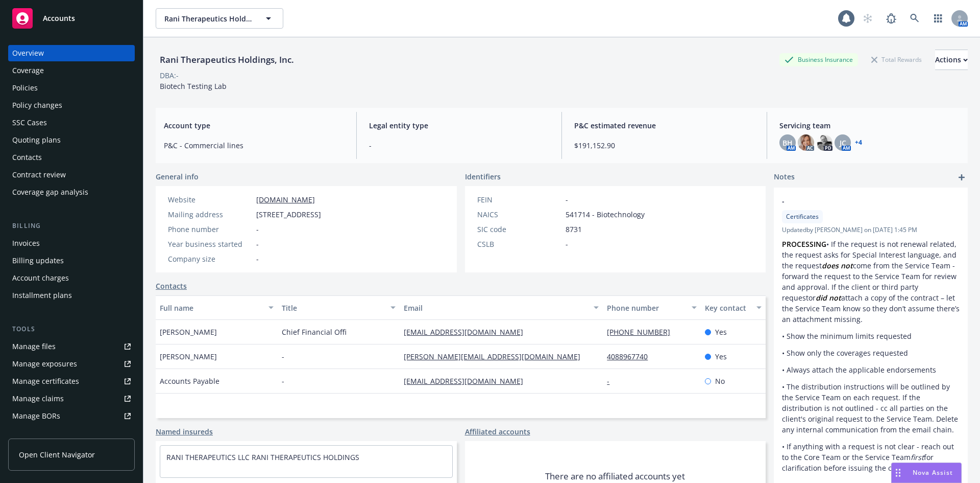  What do you see at coordinates (72, 226) in the screenshot?
I see `div: Billing` at bounding box center [72, 226].